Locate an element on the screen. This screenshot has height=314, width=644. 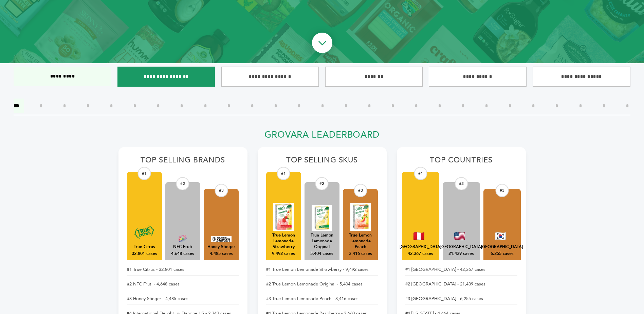
div: True Lemon Lemonade Peach is located at coordinates (360, 241).